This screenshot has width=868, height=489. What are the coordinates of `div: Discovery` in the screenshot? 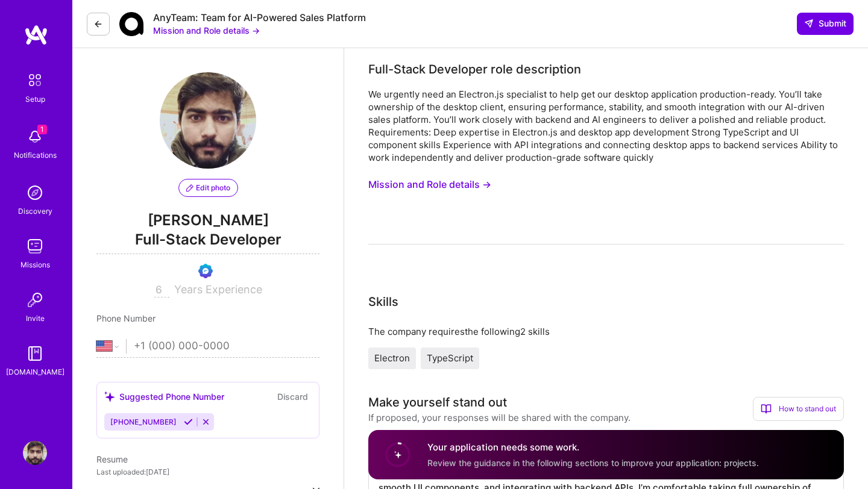 It's located at (35, 211).